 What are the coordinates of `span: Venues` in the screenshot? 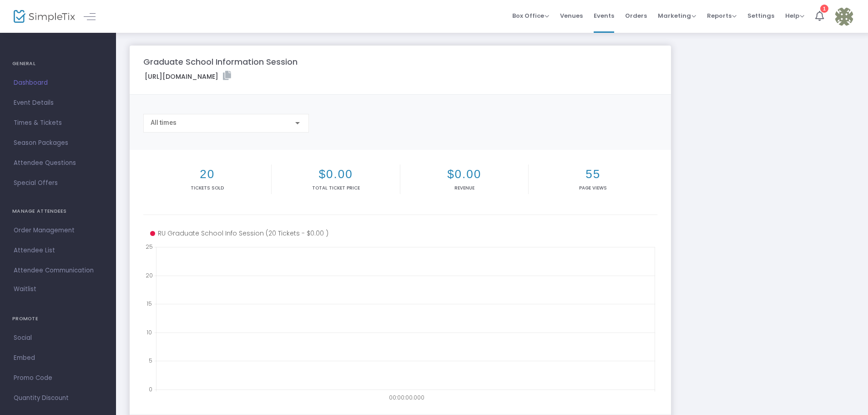 It's located at (571, 16).